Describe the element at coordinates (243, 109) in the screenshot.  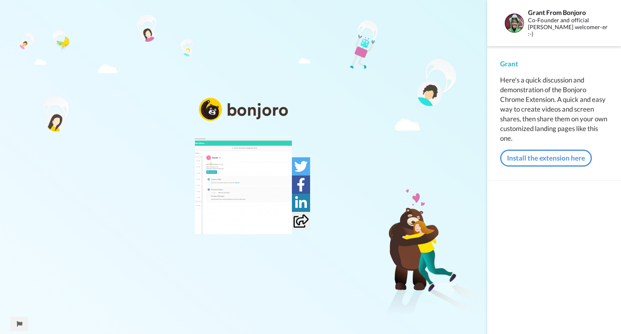
I see `img: logo_full.png` at that location.